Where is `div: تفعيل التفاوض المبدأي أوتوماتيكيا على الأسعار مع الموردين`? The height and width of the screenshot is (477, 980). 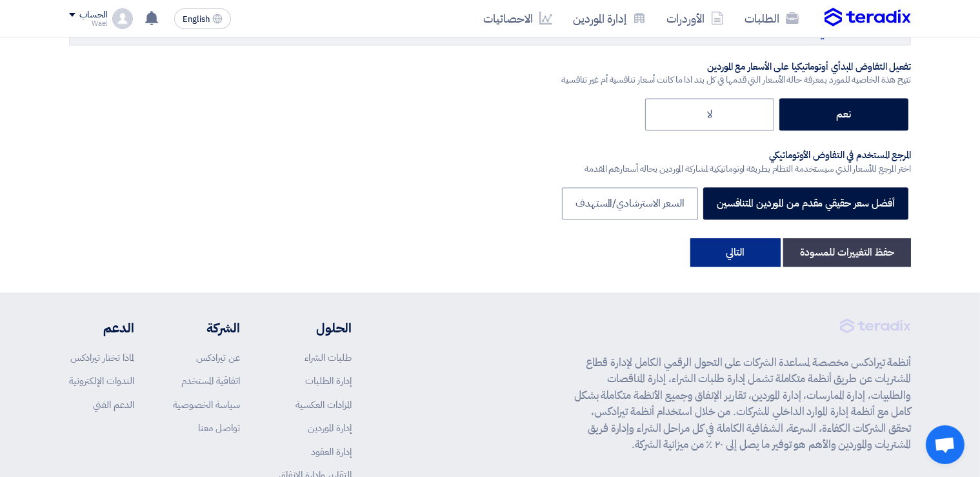 div: تفعيل التفاوض المبدأي أوتوماتيكيا على الأسعار مع الموردين is located at coordinates (736, 67).